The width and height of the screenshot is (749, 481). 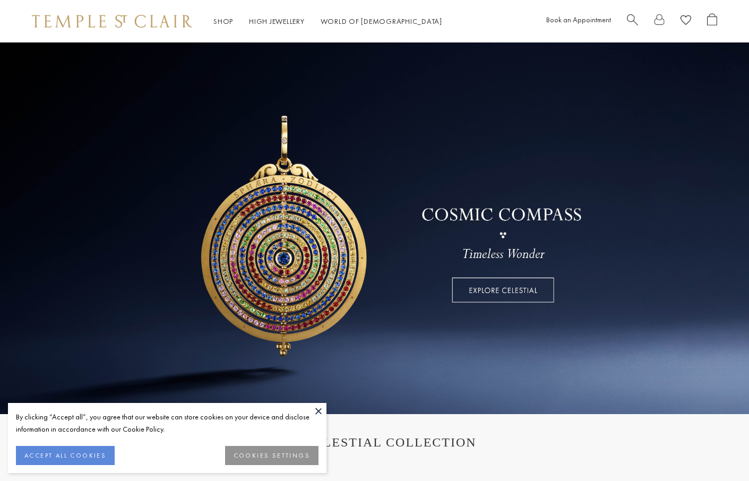 What do you see at coordinates (374, 442) in the screenshot?
I see `h1: THE CELESTIAL COLLECTION` at bounding box center [374, 442].